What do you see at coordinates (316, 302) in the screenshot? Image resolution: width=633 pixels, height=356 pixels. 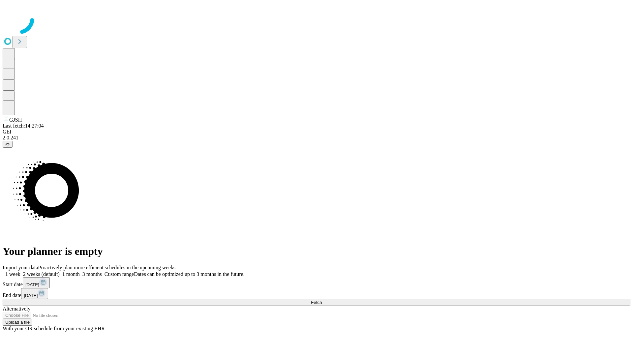 I see `span: Fetch` at bounding box center [316, 302].